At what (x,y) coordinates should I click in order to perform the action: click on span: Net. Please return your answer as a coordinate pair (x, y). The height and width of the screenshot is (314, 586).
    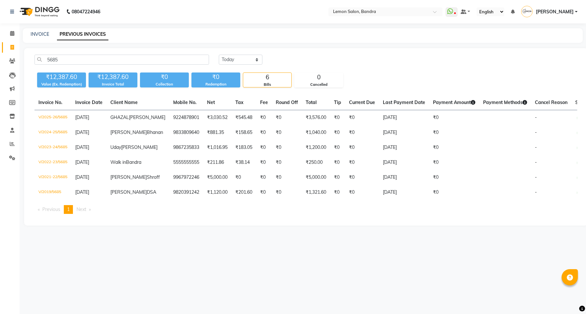
    Looking at the image, I should click on (211, 103).